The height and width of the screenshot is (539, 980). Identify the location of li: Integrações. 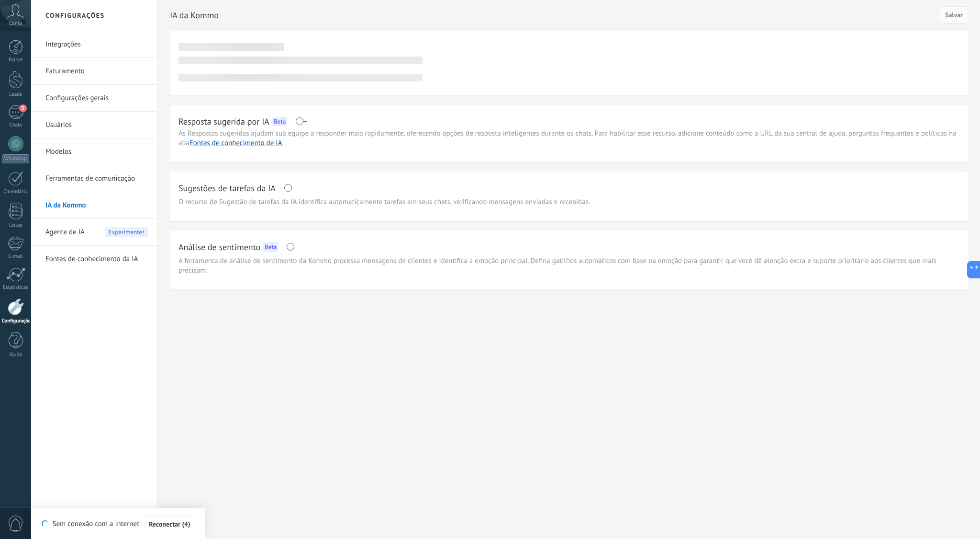
(94, 44).